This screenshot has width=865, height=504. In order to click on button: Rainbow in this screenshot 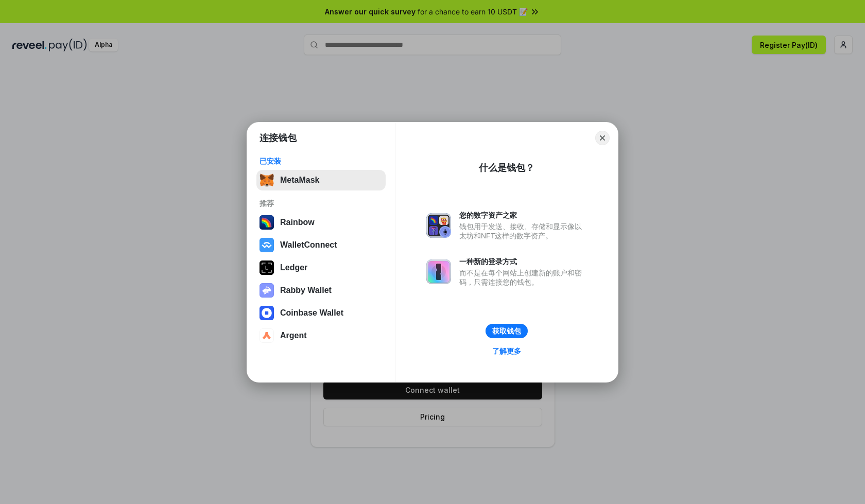, I will do `click(321, 222)`.